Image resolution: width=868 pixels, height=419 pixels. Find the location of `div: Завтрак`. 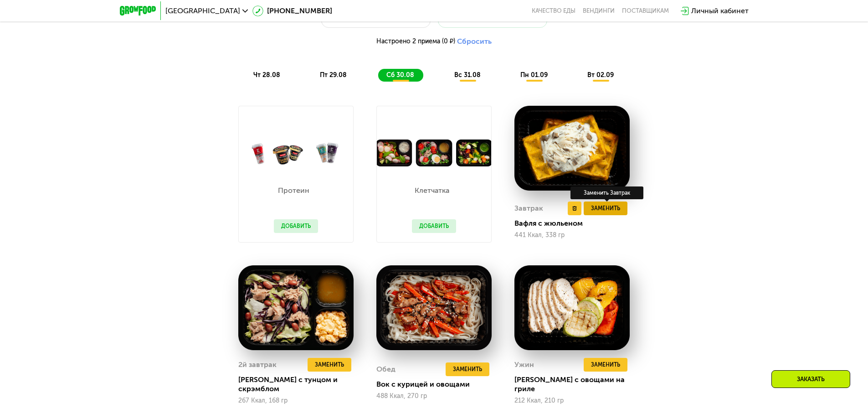

div: Завтрак is located at coordinates (529, 208).